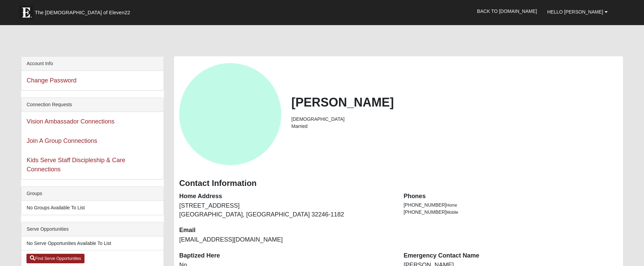  Describe the element at coordinates (92, 230) in the screenshot. I see `div: Serve Opportunities` at that location.